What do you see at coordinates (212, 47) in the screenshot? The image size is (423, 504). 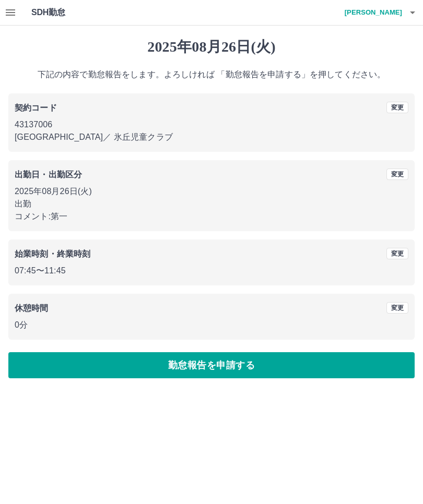 I see `h1: 2025年08月26日(火)` at bounding box center [212, 47].